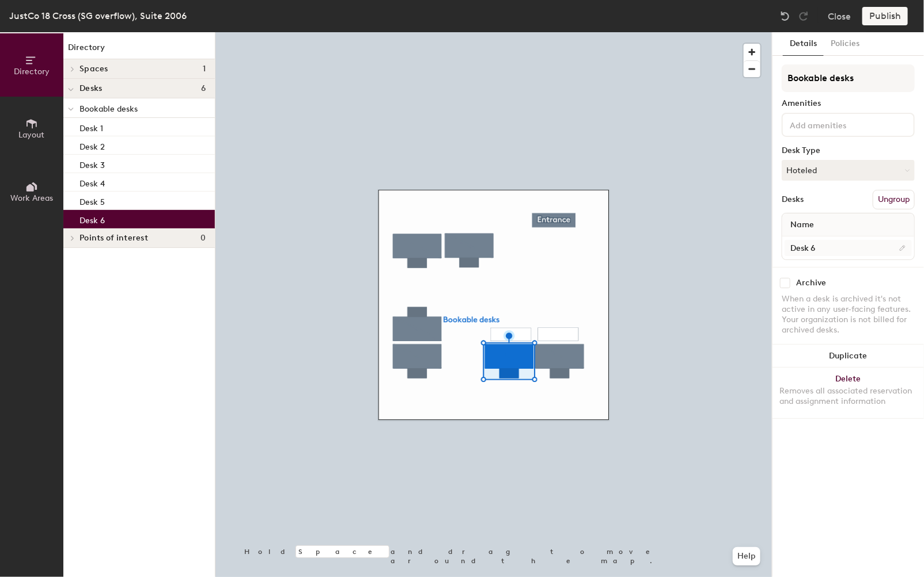 The width and height of the screenshot is (924, 577). What do you see at coordinates (98, 15) in the screenshot?
I see `div: JustCo 18 Cross (SG overflow), Suite 2006` at bounding box center [98, 15].